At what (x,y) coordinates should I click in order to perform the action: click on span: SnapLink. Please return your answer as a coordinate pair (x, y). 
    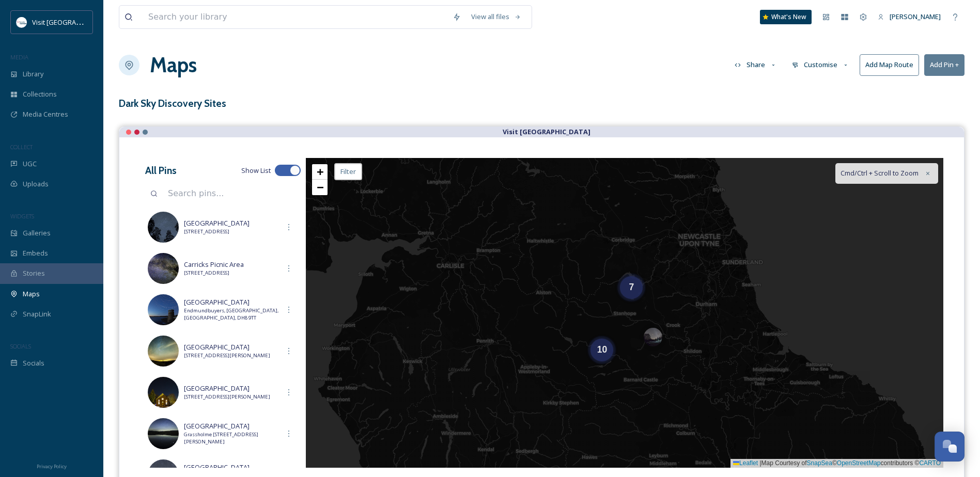
    Looking at the image, I should click on (37, 313).